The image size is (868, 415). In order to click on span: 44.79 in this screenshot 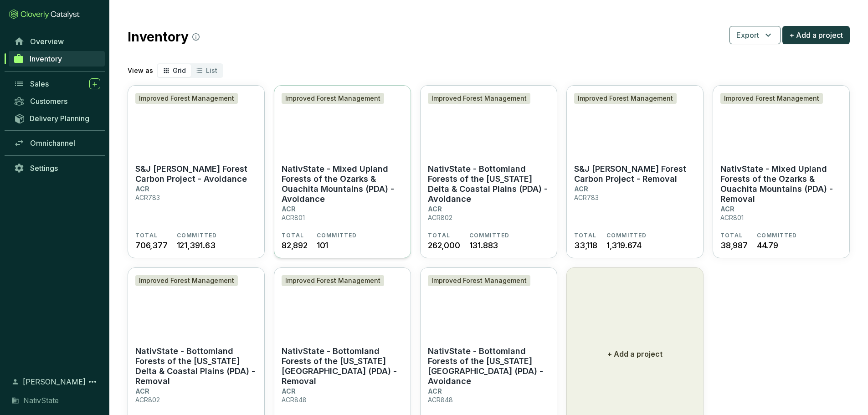, I will do `click(768, 245)`.